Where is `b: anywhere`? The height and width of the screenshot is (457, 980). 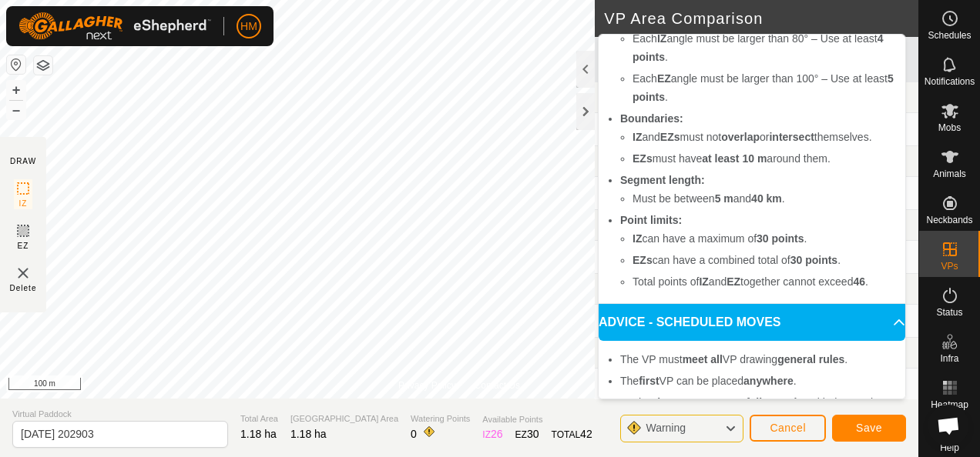 b: anywhere is located at coordinates (768, 381).